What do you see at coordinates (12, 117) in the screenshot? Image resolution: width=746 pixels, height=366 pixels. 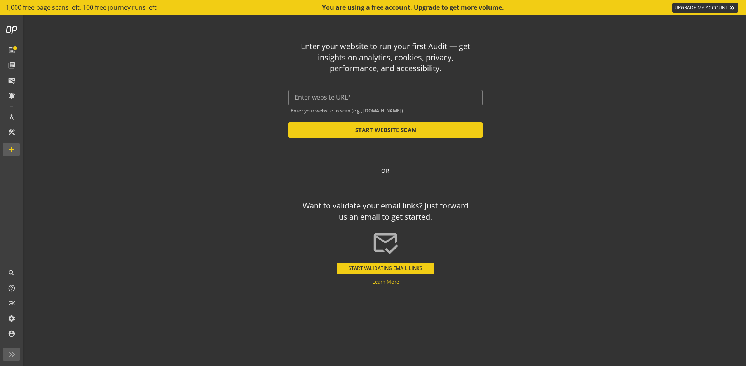 I see `mat-icon: architecture` at bounding box center [12, 117].